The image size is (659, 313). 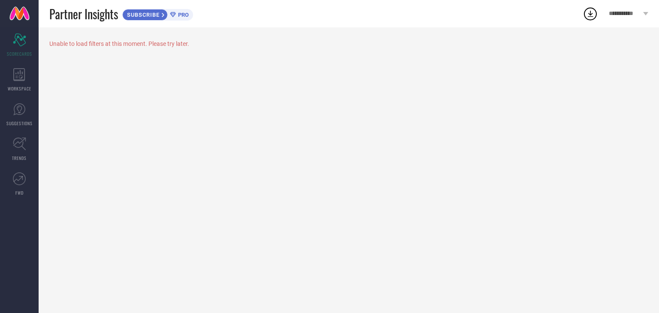 What do you see at coordinates (19, 54) in the screenshot?
I see `span: SCORECARDS` at bounding box center [19, 54].